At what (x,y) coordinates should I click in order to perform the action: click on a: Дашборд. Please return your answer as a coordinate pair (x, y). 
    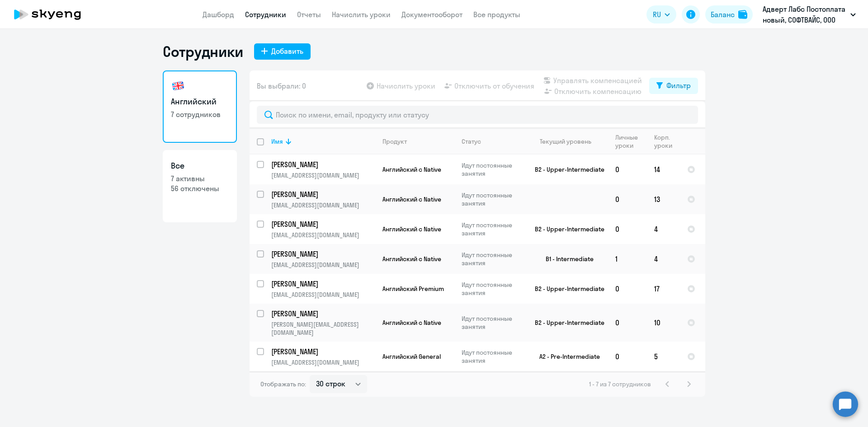
    Looking at the image, I should click on (218, 14).